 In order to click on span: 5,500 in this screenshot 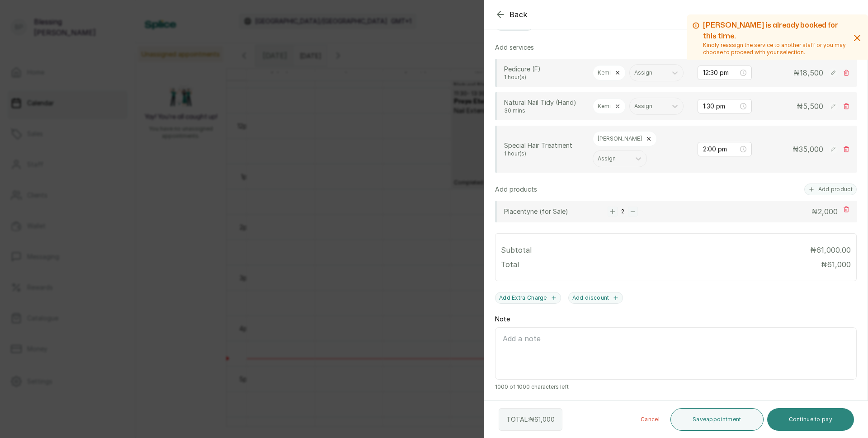, I will do `click(813, 106)`.